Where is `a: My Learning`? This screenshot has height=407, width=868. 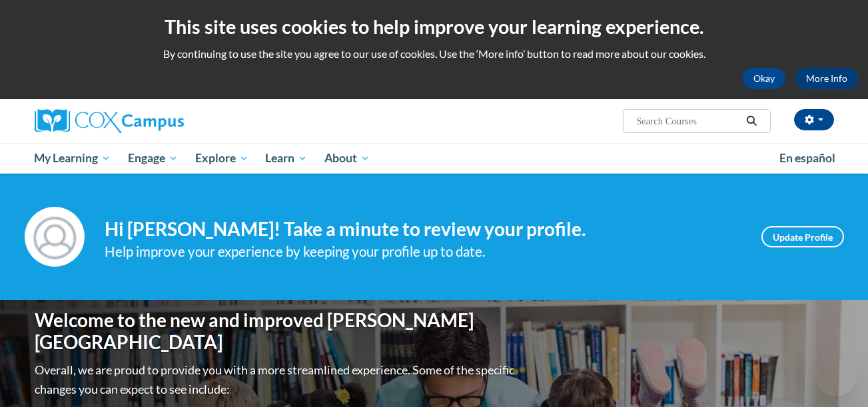 a: My Learning is located at coordinates (73, 159).